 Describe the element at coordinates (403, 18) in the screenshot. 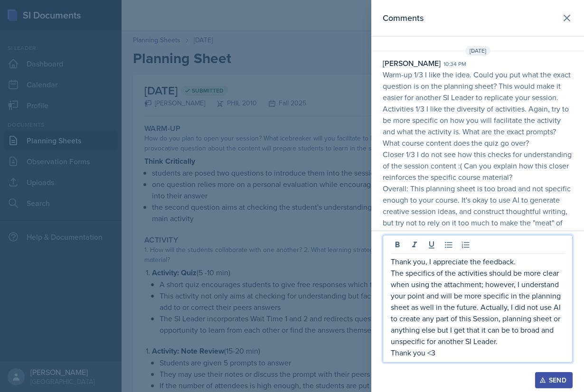

I see `h2: Comments` at that location.